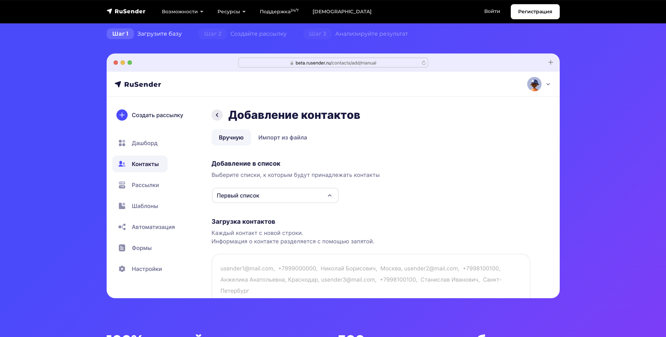  I want to click on div: Анализируйте результат, so click(355, 34).